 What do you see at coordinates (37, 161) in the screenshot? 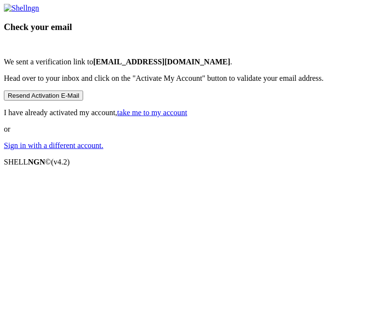
I see `span: SHELL ©` at bounding box center [37, 161].